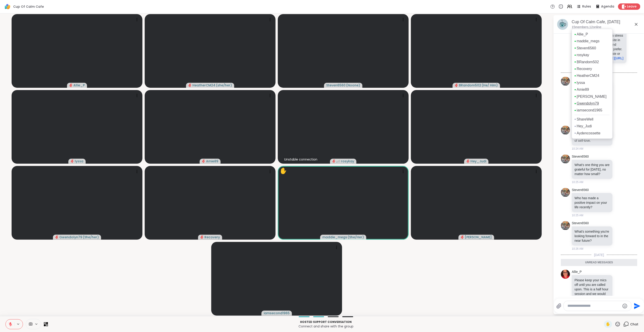 Image resolution: width=644 pixels, height=332 pixels. What do you see at coordinates (588, 41) in the screenshot?
I see `a: maddie_megs` at bounding box center [588, 41].